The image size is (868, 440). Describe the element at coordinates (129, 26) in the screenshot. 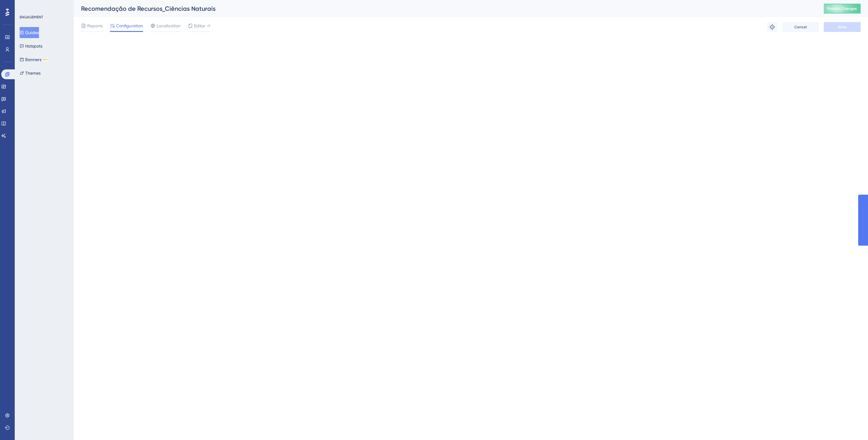

I see `span: Configuration` at that location.